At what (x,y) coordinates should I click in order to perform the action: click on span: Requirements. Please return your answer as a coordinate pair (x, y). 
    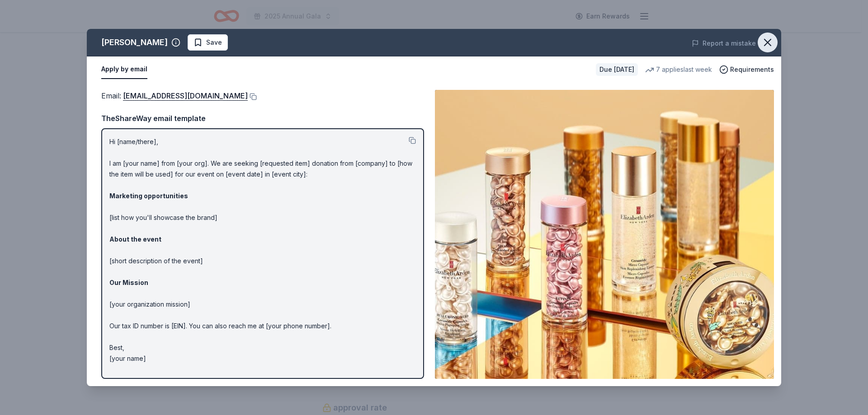
    Looking at the image, I should click on (752, 70).